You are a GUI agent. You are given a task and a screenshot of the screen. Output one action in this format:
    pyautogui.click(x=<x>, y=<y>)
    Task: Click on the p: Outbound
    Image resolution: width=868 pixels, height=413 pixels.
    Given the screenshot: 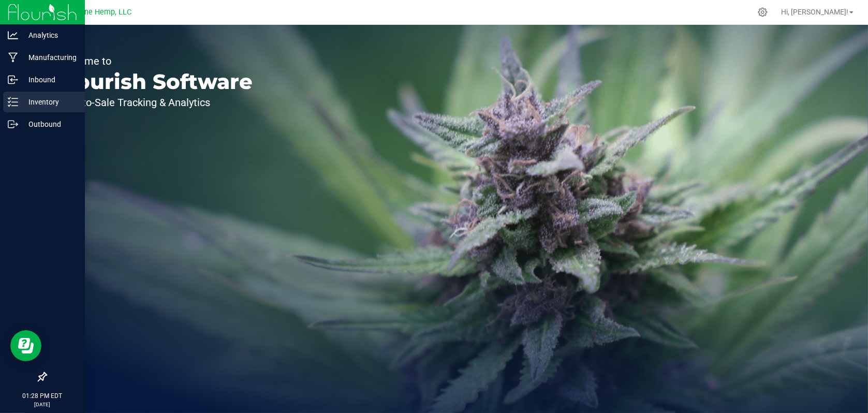 What is the action you would take?
    pyautogui.click(x=49, y=124)
    